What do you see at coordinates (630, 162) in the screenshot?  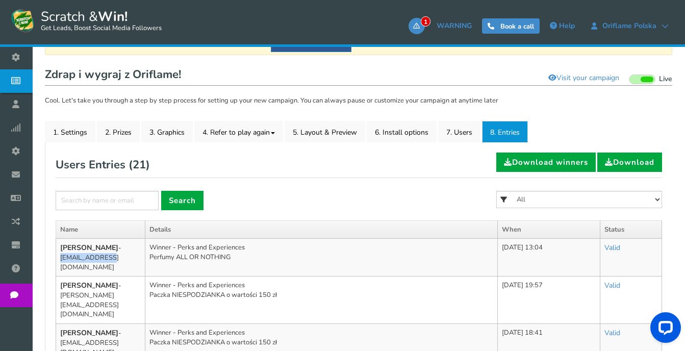 I see `a: Download` at bounding box center [630, 162].